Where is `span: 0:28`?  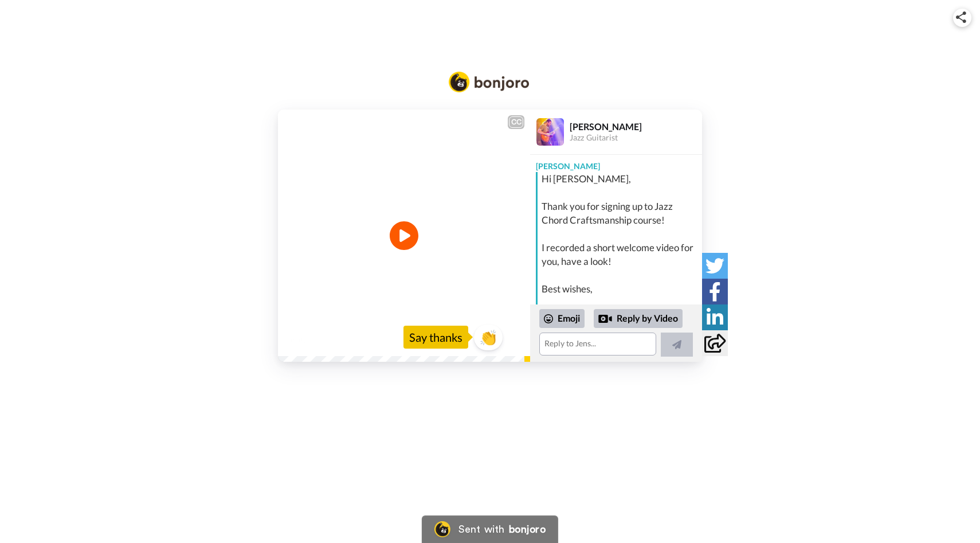
span: 0:28 is located at coordinates (324, 340).